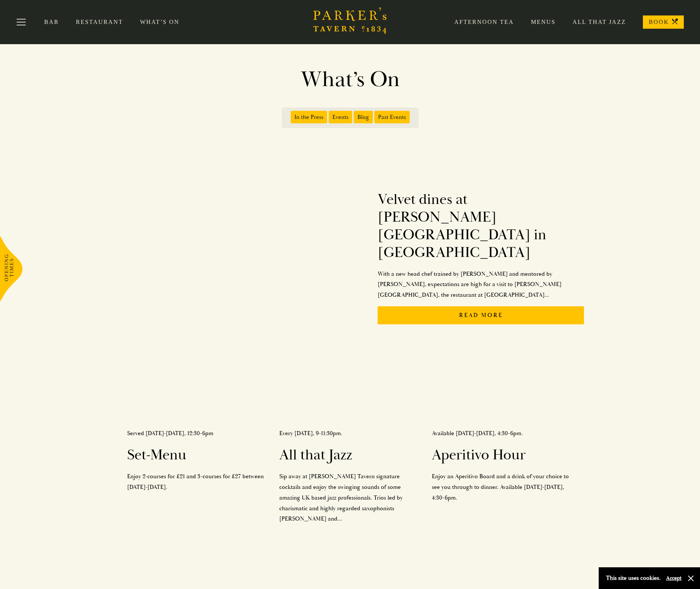 Image resolution: width=700 pixels, height=589 pixels. Describe the element at coordinates (309, 117) in the screenshot. I see `span: In the Press` at that location.